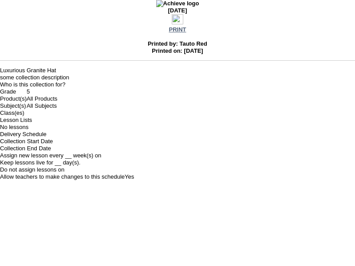 The image size is (355, 266). What do you see at coordinates (177, 29) in the screenshot?
I see `a: PRINT` at bounding box center [177, 29].